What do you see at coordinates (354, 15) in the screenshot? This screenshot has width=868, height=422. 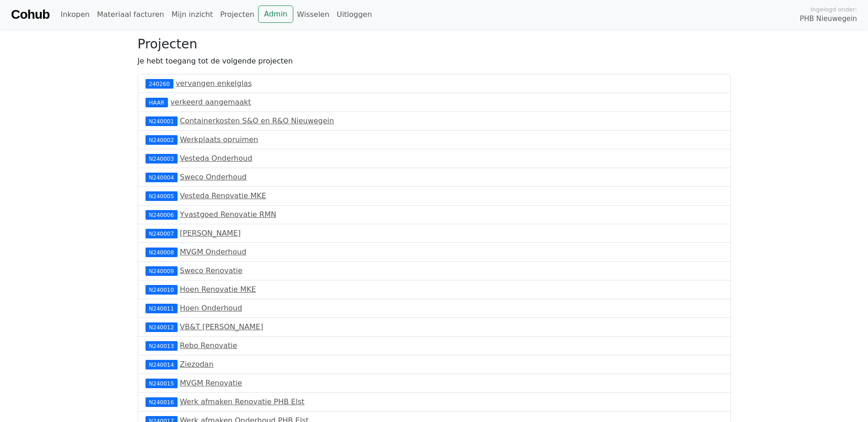 I see `a: Uitloggen` at bounding box center [354, 15].